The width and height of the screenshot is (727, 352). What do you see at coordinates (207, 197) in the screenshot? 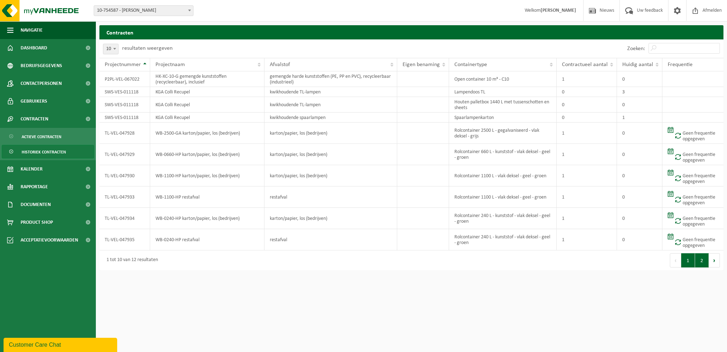
I see `td: WB-1100-HP restafval` at bounding box center [207, 197].